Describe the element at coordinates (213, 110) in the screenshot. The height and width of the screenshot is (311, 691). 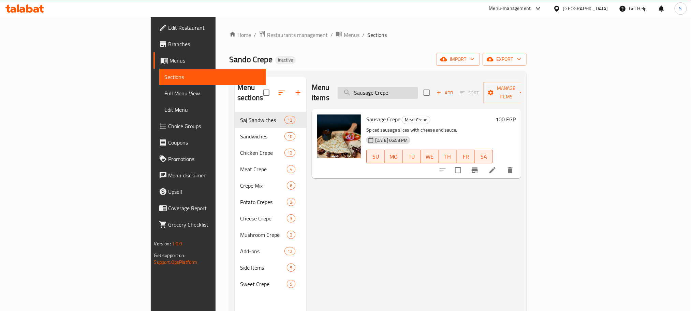
I see `a: Edit Menu` at that location.